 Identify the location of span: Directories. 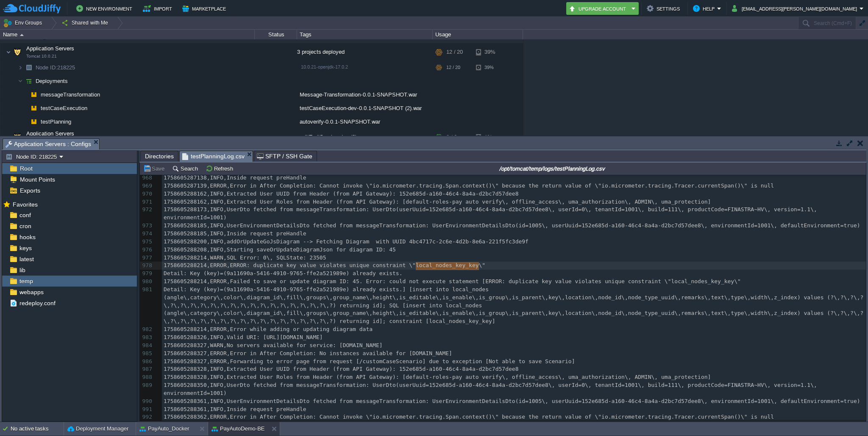
(160, 156).